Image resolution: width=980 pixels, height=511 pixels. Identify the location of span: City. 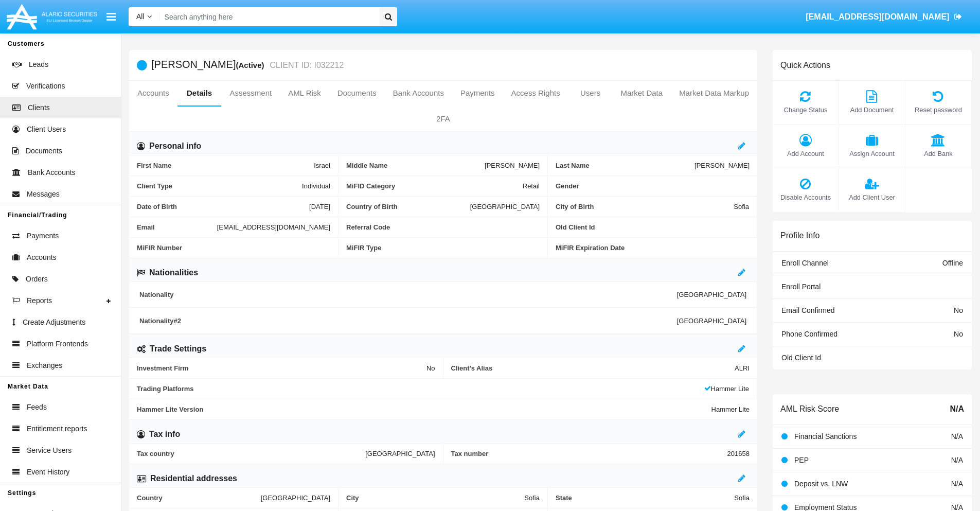
(436, 498).